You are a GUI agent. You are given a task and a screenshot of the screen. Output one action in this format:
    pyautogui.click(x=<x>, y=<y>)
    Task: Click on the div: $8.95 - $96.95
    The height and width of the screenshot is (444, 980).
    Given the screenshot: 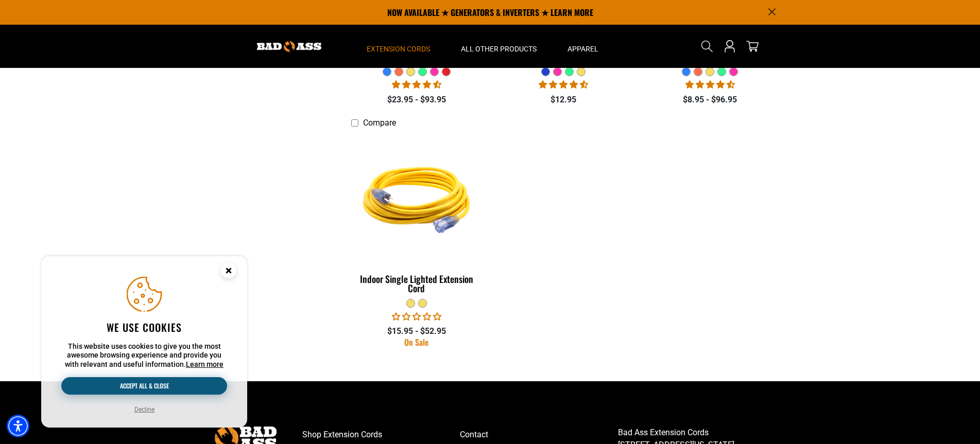 What is the action you would take?
    pyautogui.click(x=710, y=100)
    